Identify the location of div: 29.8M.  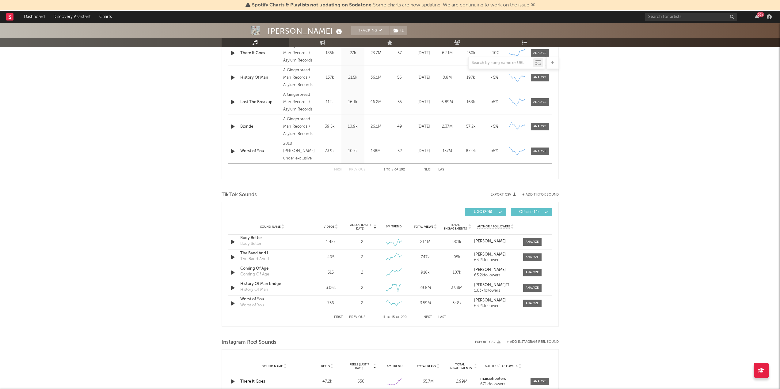
(425, 288).